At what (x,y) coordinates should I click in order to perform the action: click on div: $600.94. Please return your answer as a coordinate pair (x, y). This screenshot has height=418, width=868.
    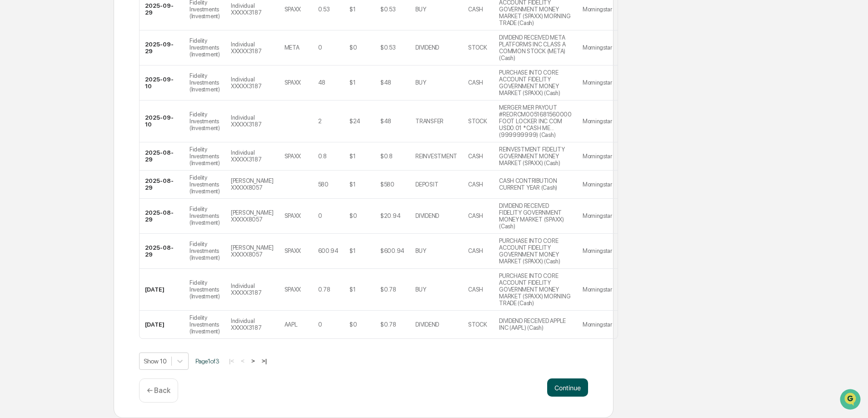
    Looking at the image, I should click on (392, 250).